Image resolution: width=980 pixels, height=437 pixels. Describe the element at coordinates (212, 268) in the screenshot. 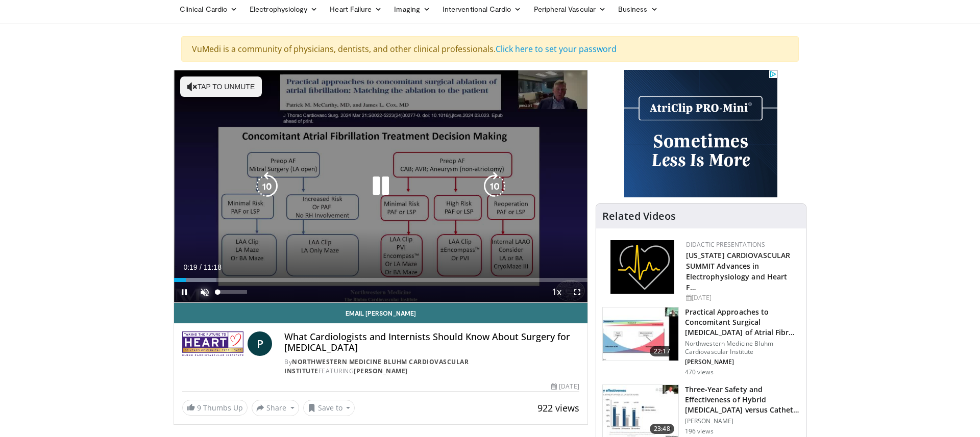

I see `span: 11:18` at that location.